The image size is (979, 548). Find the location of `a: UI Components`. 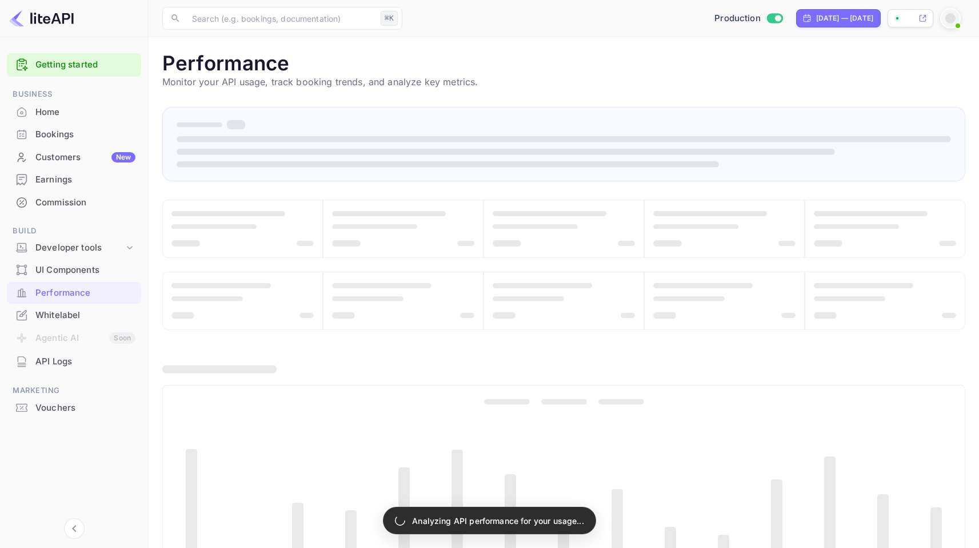

a: UI Components is located at coordinates (74, 269).